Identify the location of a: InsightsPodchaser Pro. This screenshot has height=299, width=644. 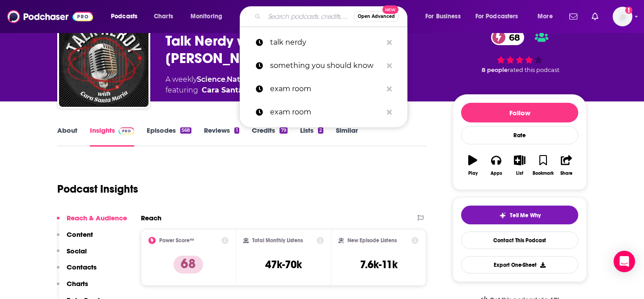
(112, 136).